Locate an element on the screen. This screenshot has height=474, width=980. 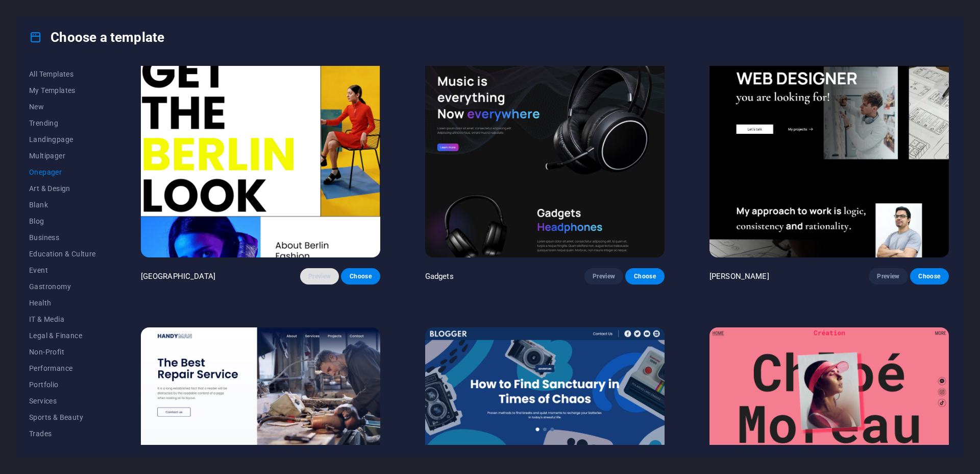
img: Gadgets is located at coordinates (545, 147).